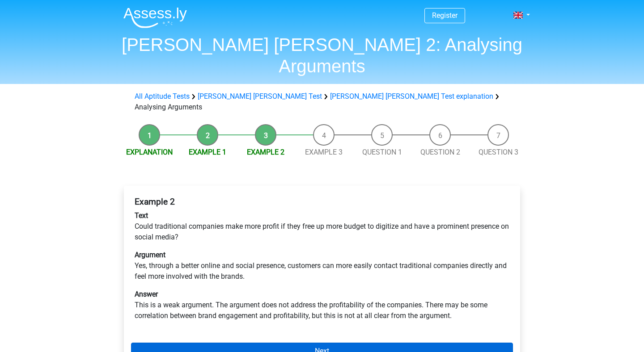 The height and width of the screenshot is (352, 644). What do you see at coordinates (155, 202) in the screenshot?
I see `b: Example 2` at bounding box center [155, 202].